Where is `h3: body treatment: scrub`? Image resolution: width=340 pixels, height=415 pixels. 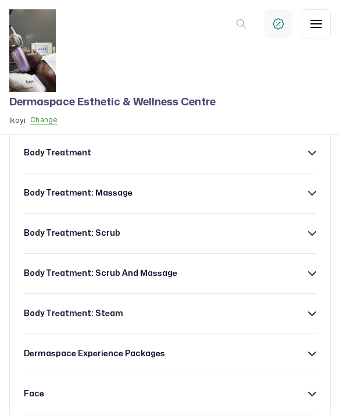
h3: body treatment: scrub is located at coordinates (72, 233).